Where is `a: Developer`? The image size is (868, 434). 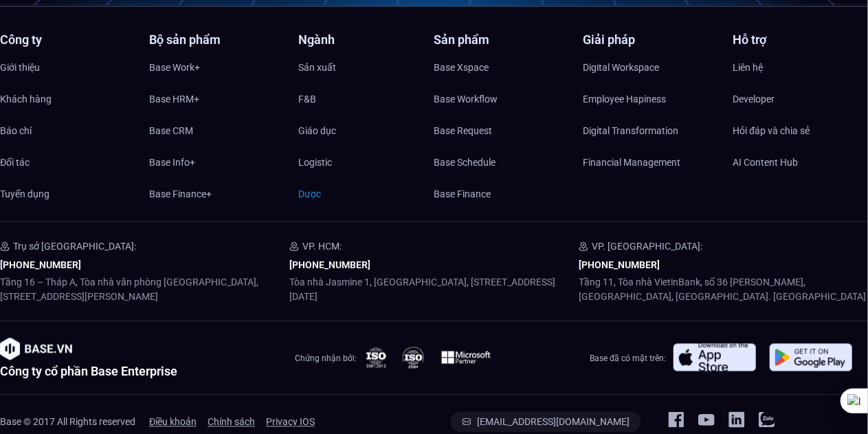 a: Developer is located at coordinates (800, 99).